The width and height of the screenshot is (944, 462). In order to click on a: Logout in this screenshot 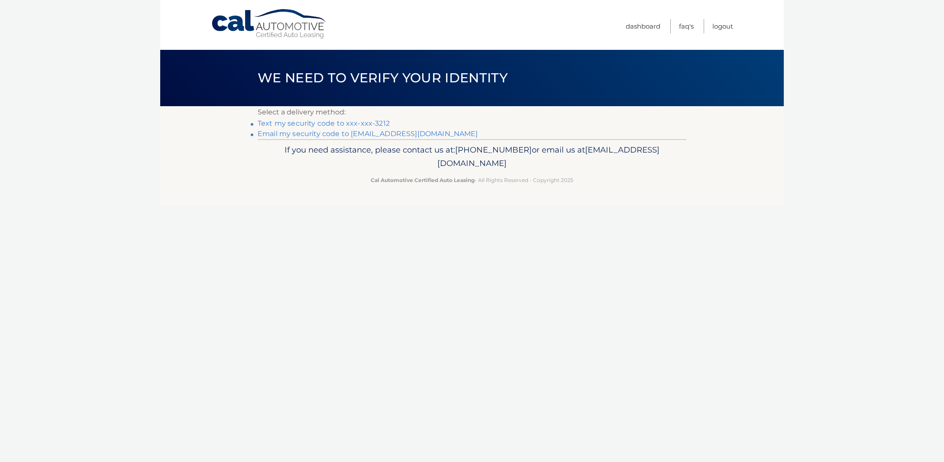, I will do `click(723, 26)`.